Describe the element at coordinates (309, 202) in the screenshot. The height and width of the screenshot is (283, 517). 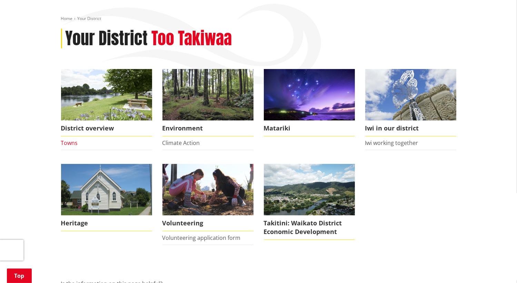
I see `a: Takitini: Waikato District Economic Development` at that location.